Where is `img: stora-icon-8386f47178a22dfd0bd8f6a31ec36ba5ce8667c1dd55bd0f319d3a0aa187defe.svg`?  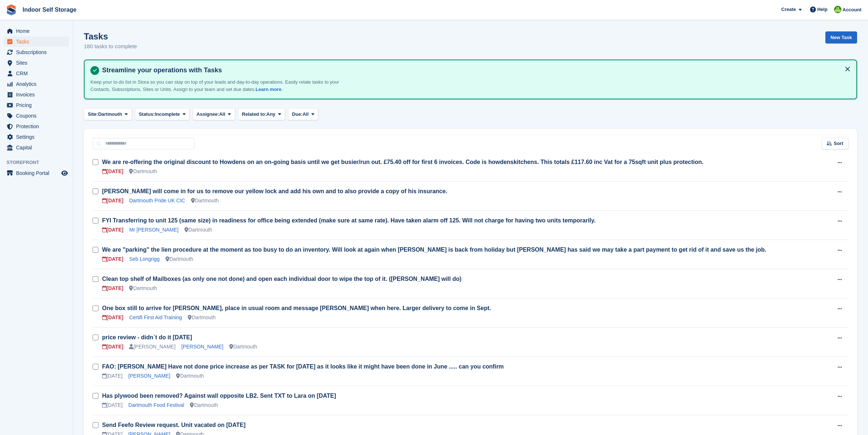
img: stora-icon-8386f47178a22dfd0bd8f6a31ec36ba5ce8667c1dd55bd0f319d3a0aa187defe.svg is located at coordinates (11, 10).